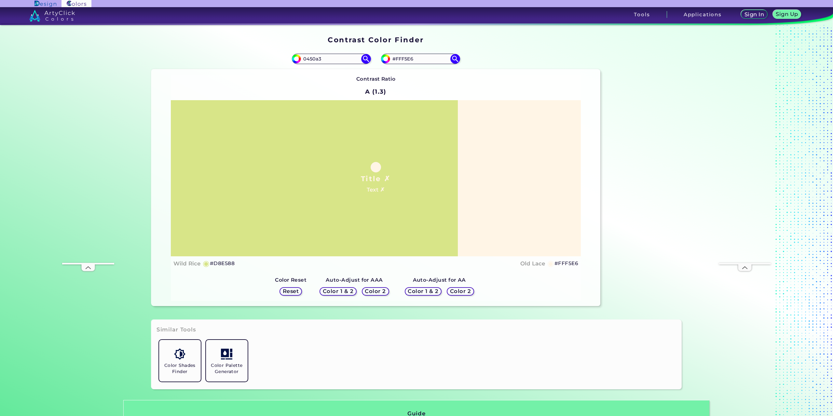 The image size is (833, 416). I want to click on h2: A (1.3), so click(376, 92).